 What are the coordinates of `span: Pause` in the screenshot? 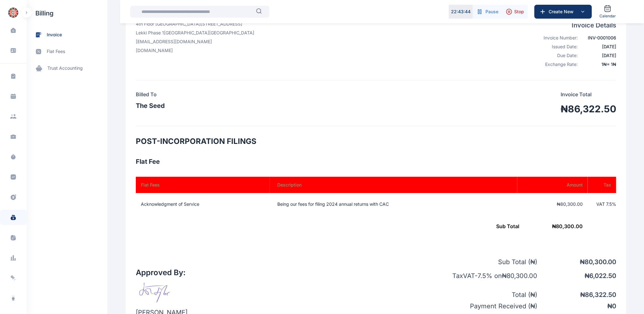 It's located at (492, 12).